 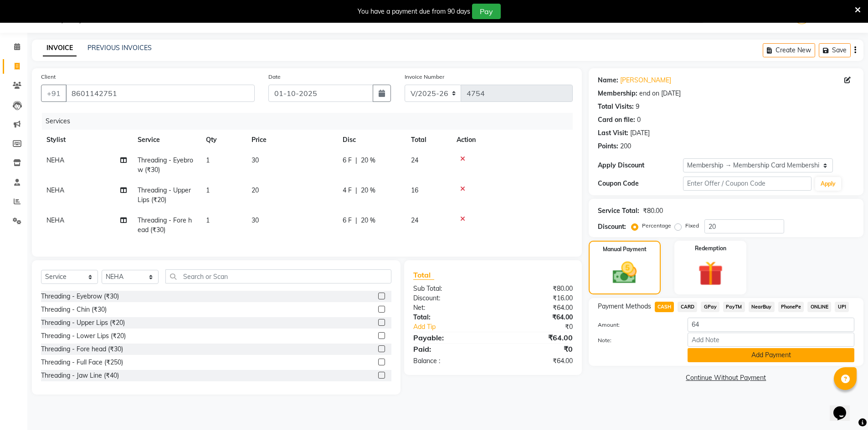 I want to click on span: ONLINE, so click(x=819, y=307).